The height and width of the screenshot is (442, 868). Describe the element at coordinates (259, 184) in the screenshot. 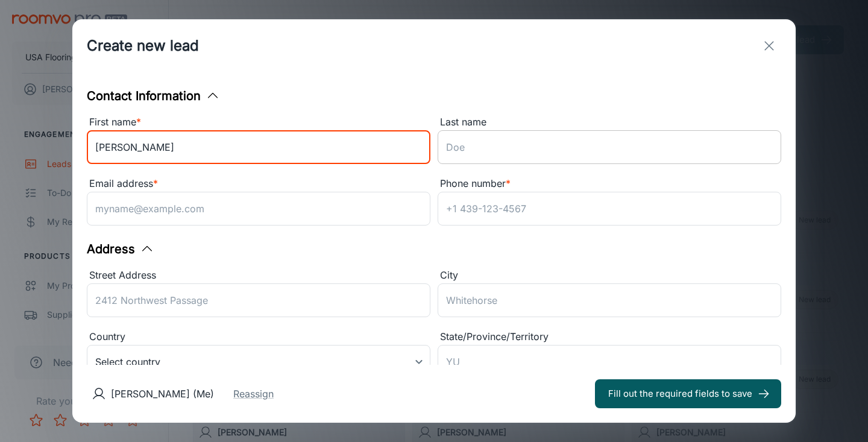

I see `div: Email address` at that location.